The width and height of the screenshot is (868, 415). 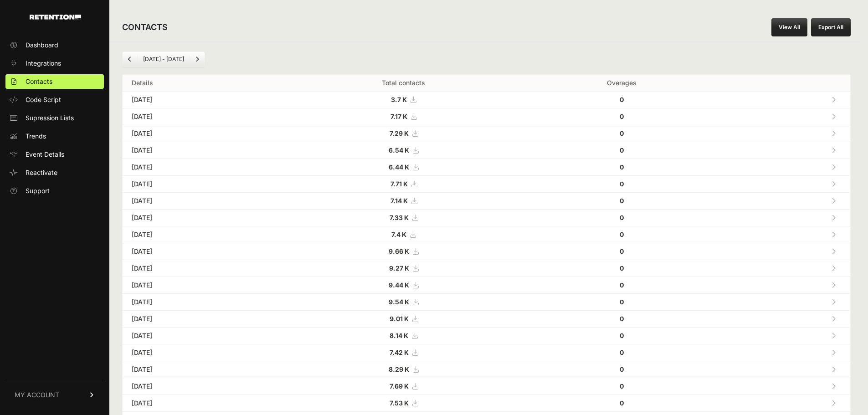 What do you see at coordinates (398, 150) in the screenshot?
I see `strong: 6.54 K` at bounding box center [398, 150].